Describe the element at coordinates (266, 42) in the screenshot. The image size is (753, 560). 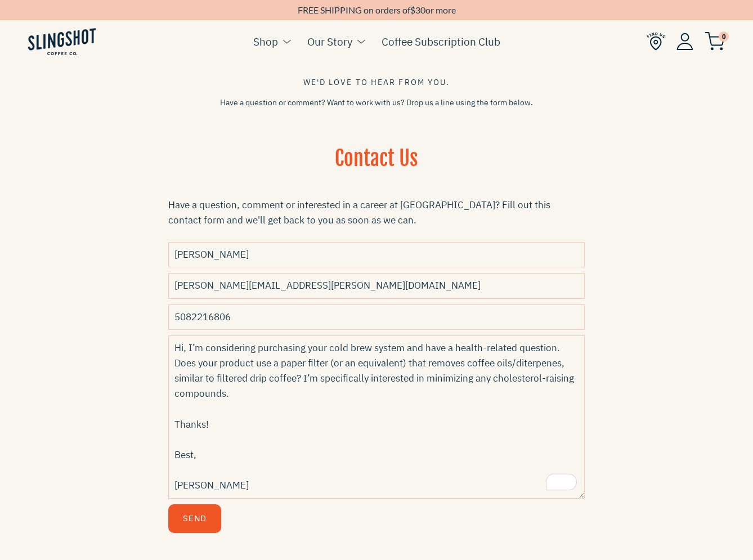
I see `a: Shop` at that location.